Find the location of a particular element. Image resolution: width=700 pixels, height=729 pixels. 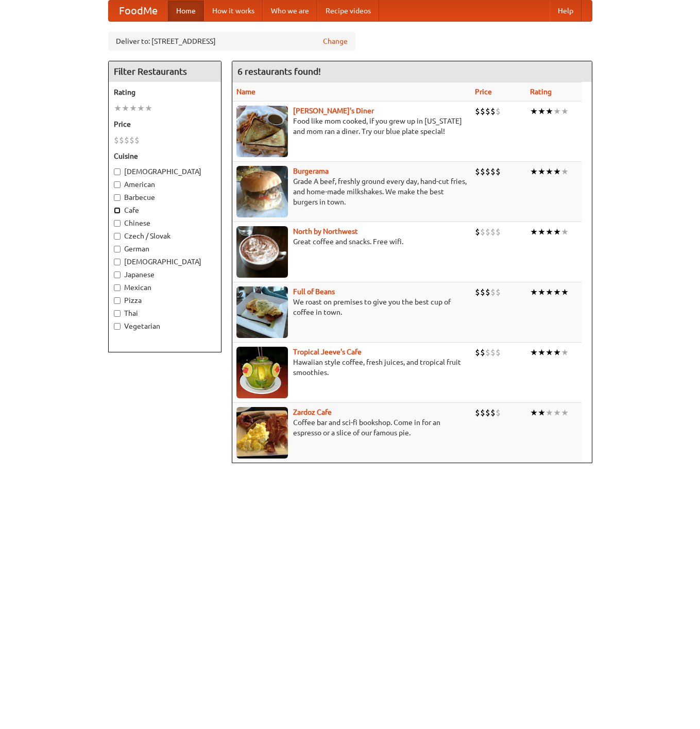

b: Tropical Jeeve's Cafe is located at coordinates (328, 352).